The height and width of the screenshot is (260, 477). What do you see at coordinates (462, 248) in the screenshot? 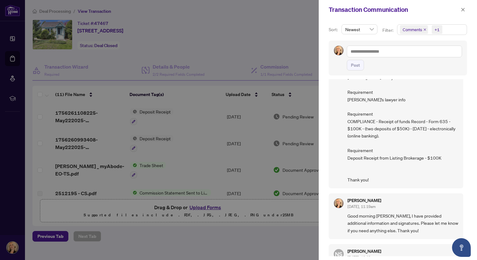
I see `button: Open asap` at bounding box center [462, 248].